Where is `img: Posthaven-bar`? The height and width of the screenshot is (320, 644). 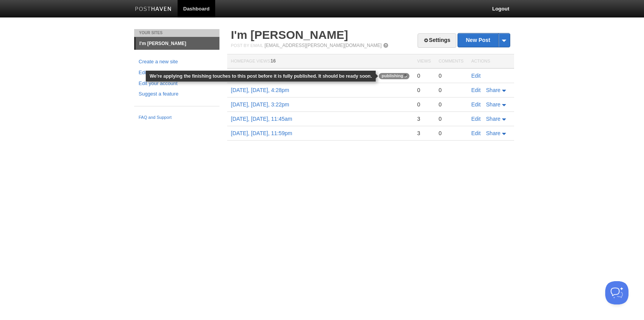
img: Posthaven-bar is located at coordinates (153, 9).